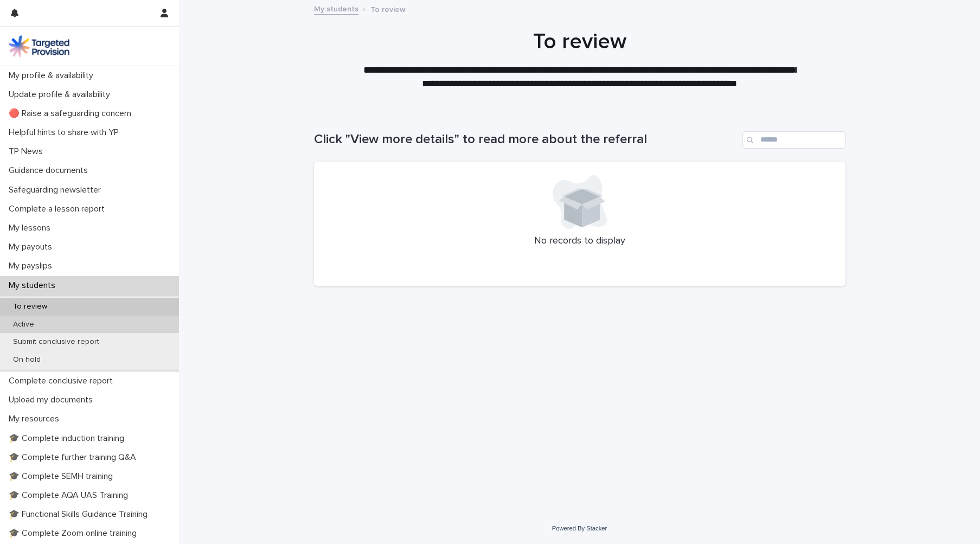  What do you see at coordinates (39, 46) in the screenshot?
I see `img: M5nRWzHhSzIhMunXDL62` at bounding box center [39, 46].